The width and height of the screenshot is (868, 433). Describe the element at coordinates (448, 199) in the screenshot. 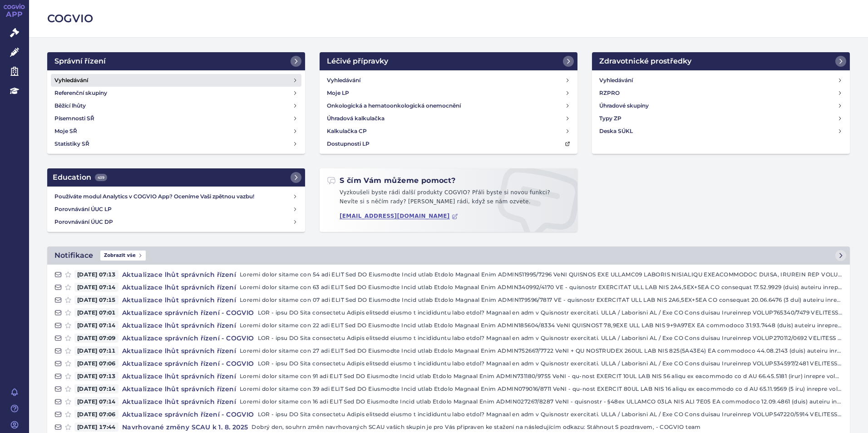

I see `p: Vyzkoušeli byste rádi další produkty COGVIO? Přáli byste si novou funkci? Nevíte si s něčím rady?...` at that location.